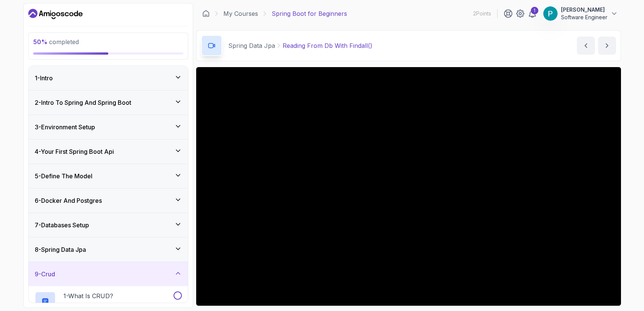  Describe the element at coordinates (108, 176) in the screenshot. I see `button: 5-Define The Model` at that location.